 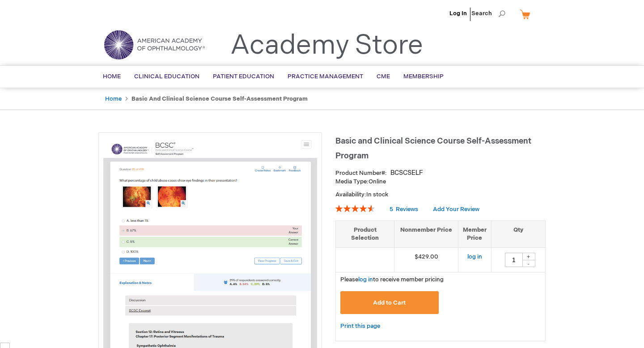 I want to click on th: Nonmember Price, so click(x=426, y=234).